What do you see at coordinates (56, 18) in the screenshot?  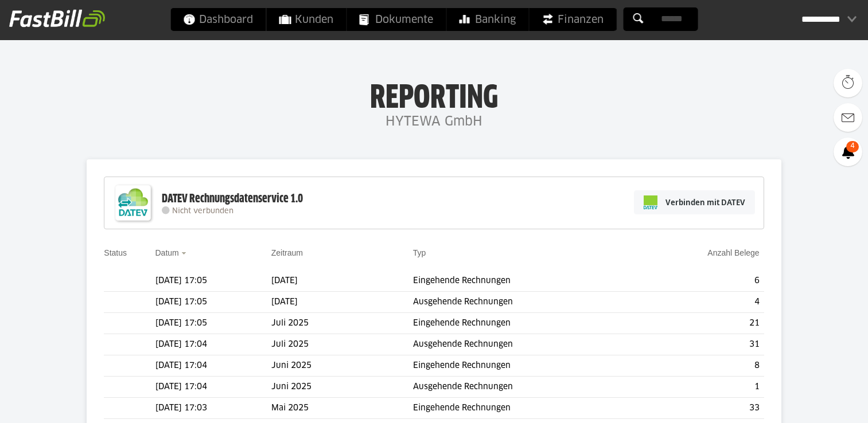 I see `img: fastbill_logo_white.png` at bounding box center [56, 18].